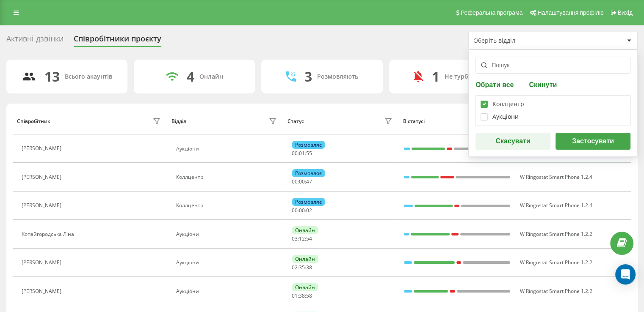 The height and width of the screenshot is (312, 644). Describe the element at coordinates (593, 141) in the screenshot. I see `button: Застосувати` at that location.